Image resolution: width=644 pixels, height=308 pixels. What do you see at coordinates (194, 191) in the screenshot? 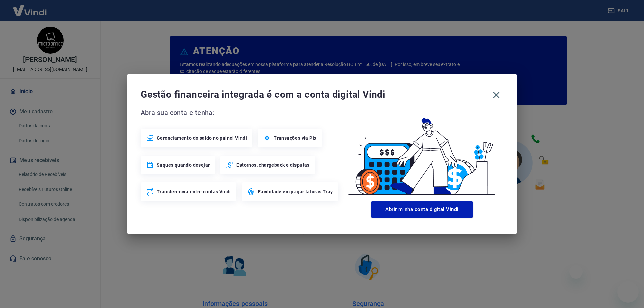
I see `span: Transferência entre contas Vindi` at bounding box center [194, 191].